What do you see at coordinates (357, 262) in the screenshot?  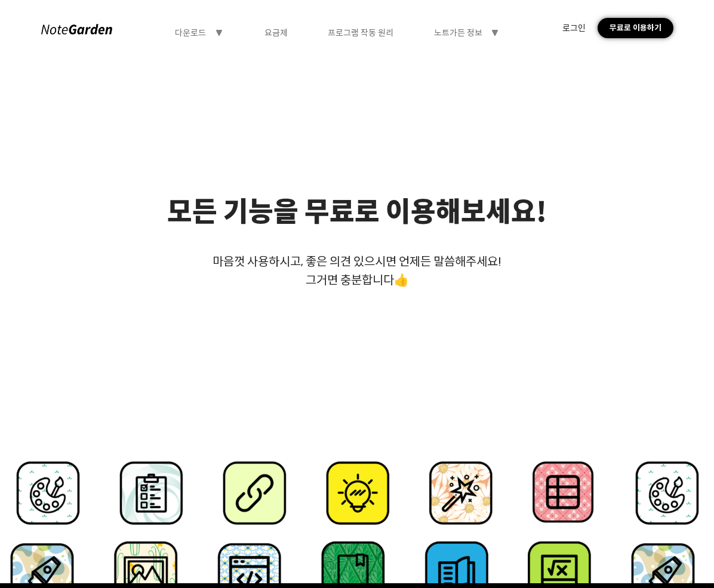 I see `div: 마음껏 사용하시고, 좋은 의견 있으시면 언제든 말씀해주세요!` at bounding box center [357, 262].